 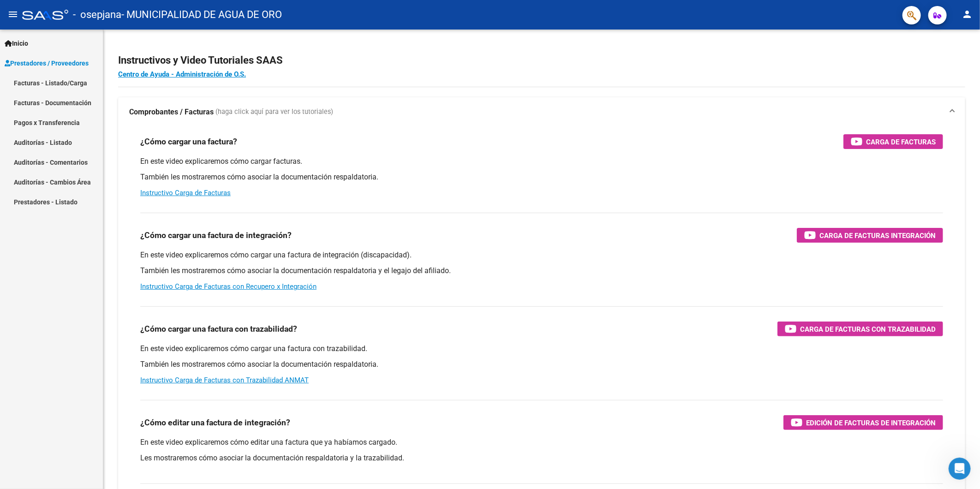 What do you see at coordinates (542, 161) in the screenshot?
I see `p: En este video explicaremos cómo cargar facturas.` at bounding box center [542, 161].